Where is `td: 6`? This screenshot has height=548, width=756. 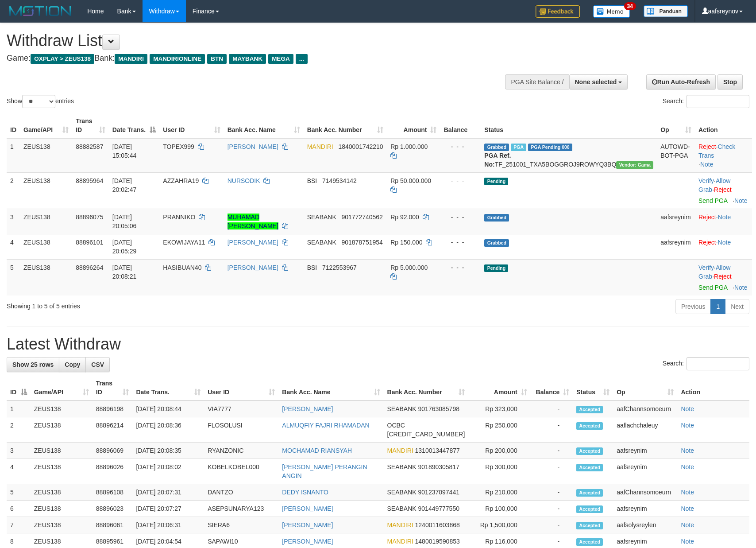
td: 6 is located at coordinates (18, 509).